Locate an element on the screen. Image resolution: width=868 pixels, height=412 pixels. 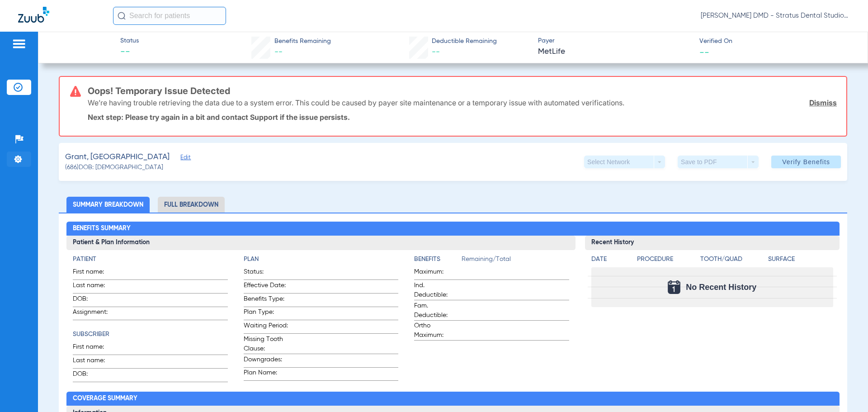
span: Status: is located at coordinates (266, 273).